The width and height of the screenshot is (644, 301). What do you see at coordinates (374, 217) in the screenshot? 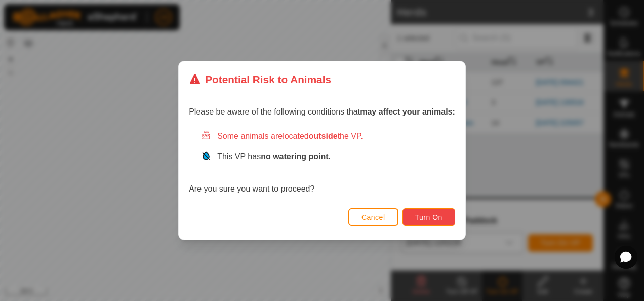
I see `span: Cancel` at bounding box center [374, 217].